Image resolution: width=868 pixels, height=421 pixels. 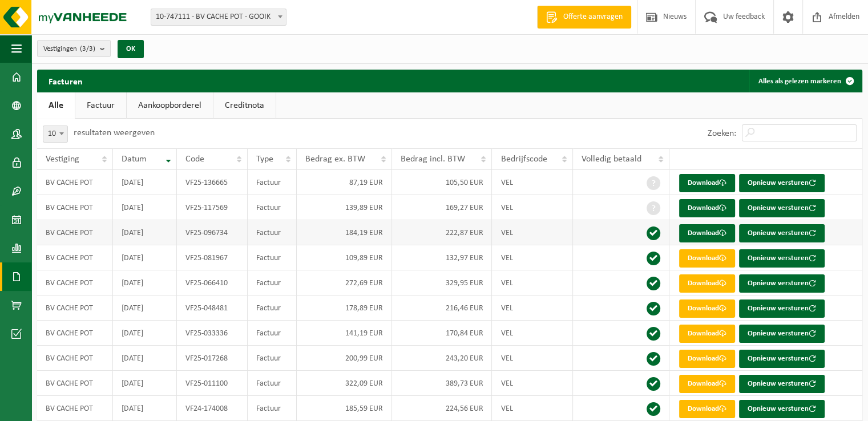 I want to click on span: Vestigingen, so click(x=69, y=49).